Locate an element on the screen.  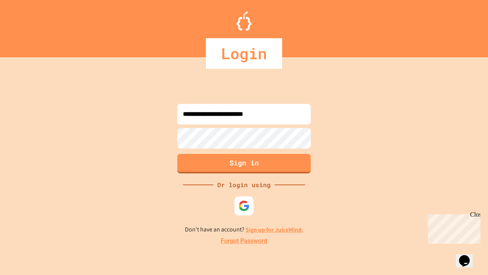
a: Sign up for JuiceMind. is located at coordinates (275, 229).